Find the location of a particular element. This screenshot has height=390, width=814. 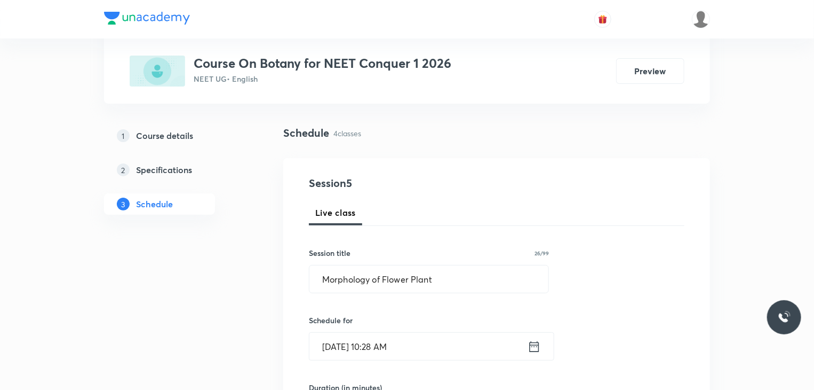

img: CE609631-5534-4DED-B32C-585F76E7FC7E_plus.png is located at coordinates (157, 71).